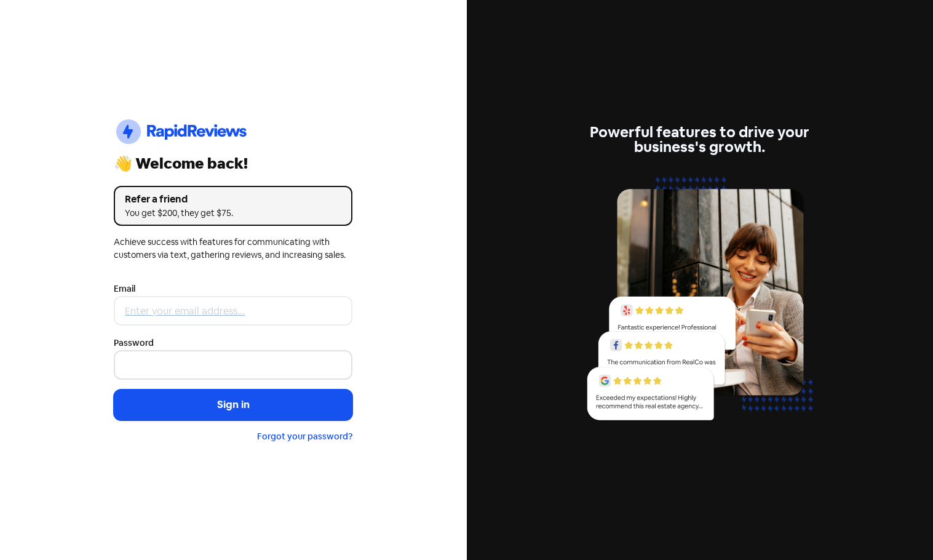 The width and height of the screenshot is (933, 560). I want to click on div: Powerful features to drive your business's growth., so click(701, 140).